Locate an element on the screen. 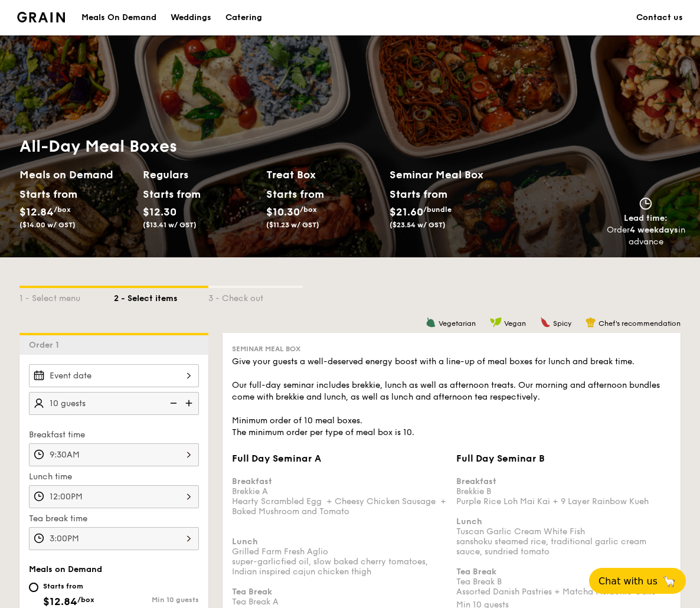 The height and width of the screenshot is (608, 700). img: icon-vegetarian.fe4039eb.svg is located at coordinates (431, 322).